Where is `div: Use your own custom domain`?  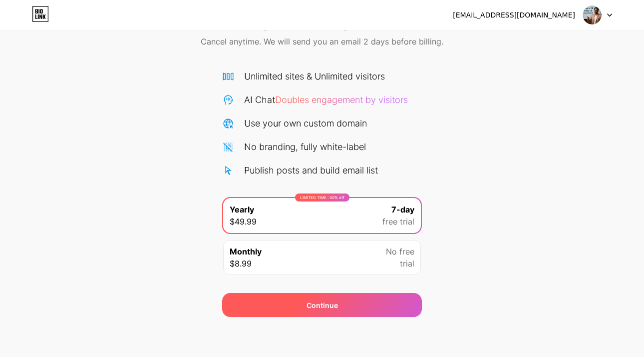 div: Use your own custom domain is located at coordinates (306, 123).